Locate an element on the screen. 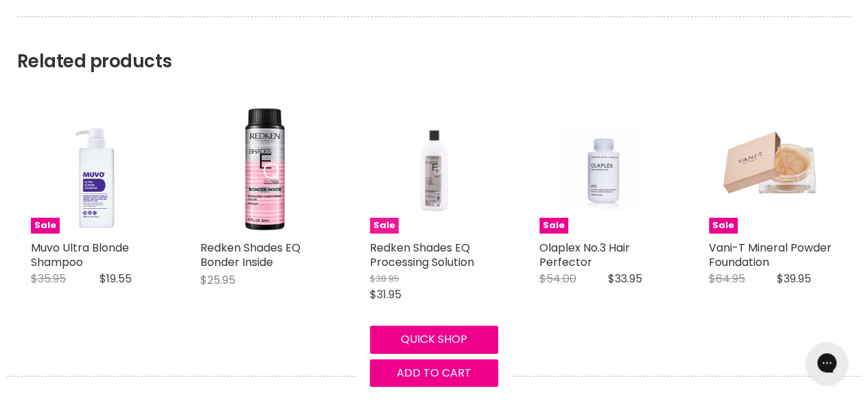  span: $38.95 is located at coordinates (385, 278).